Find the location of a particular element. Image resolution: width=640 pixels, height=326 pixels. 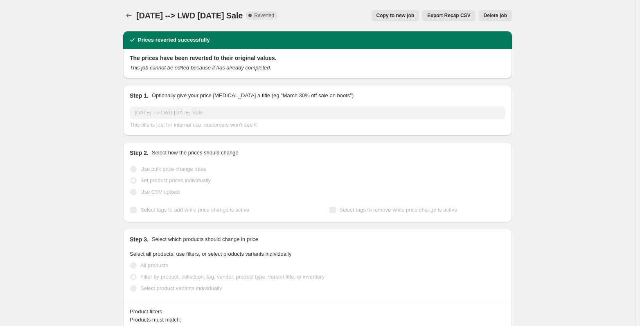

h2: Step 2. is located at coordinates (139, 153).